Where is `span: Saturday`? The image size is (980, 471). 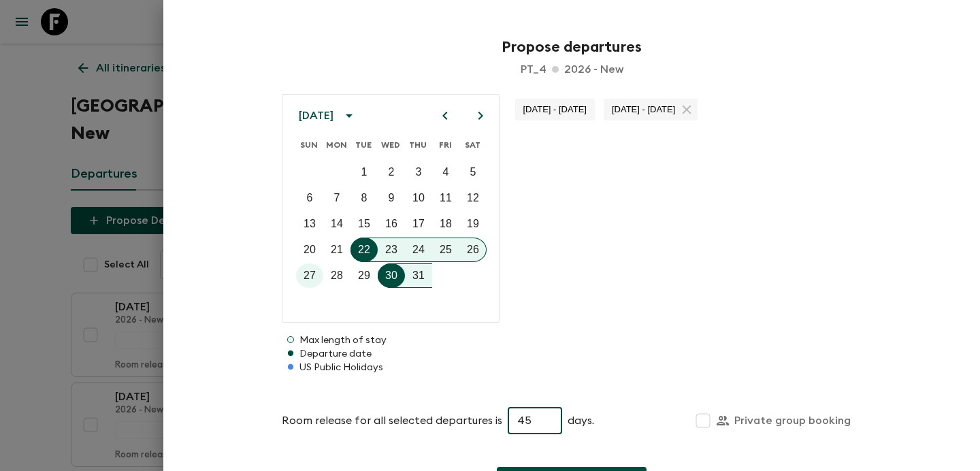
span: Saturday is located at coordinates (472, 145).